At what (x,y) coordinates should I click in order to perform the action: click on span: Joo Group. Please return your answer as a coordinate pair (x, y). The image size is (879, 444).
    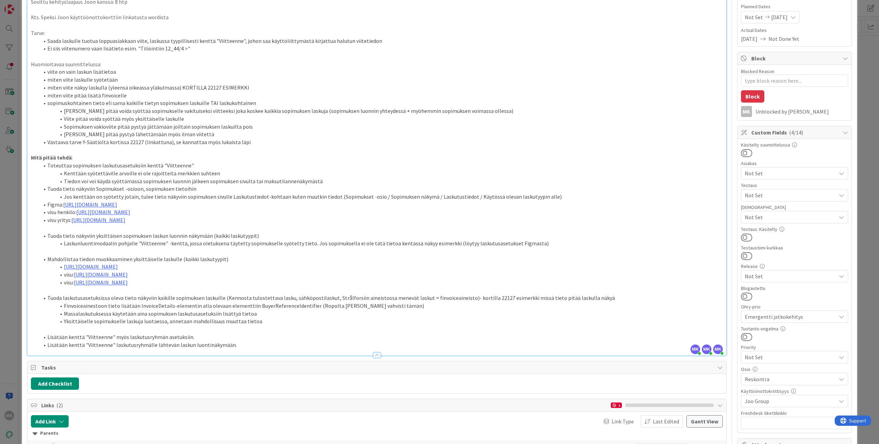
    Looking at the image, I should click on (790, 401).